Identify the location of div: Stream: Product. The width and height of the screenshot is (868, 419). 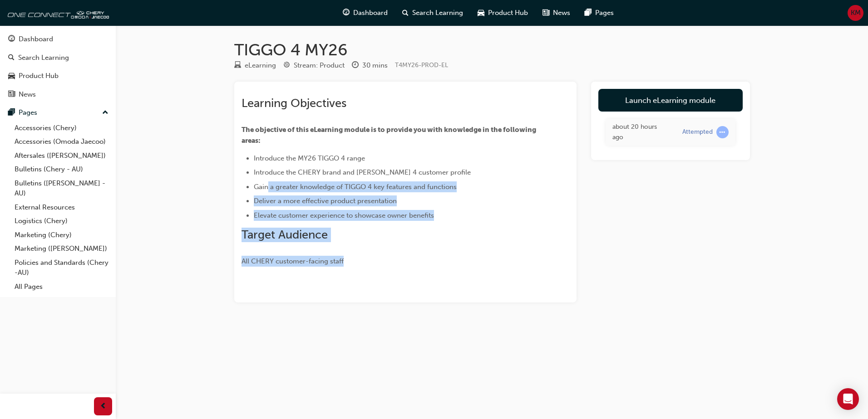
(319, 66).